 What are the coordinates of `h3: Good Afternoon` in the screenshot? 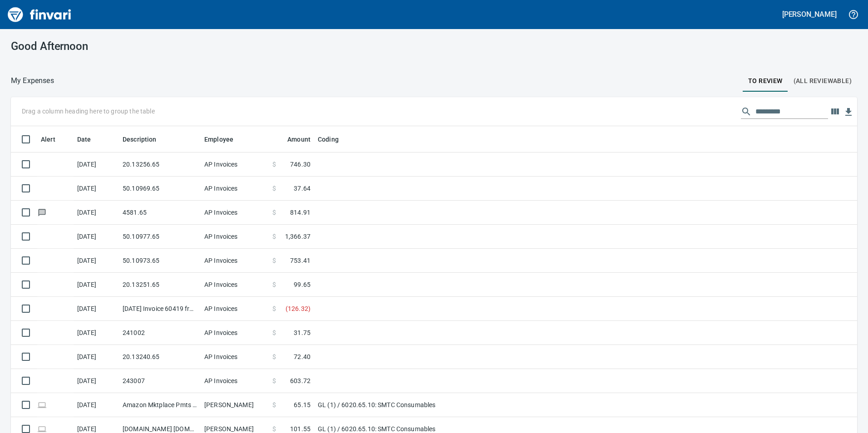 It's located at (144, 46).